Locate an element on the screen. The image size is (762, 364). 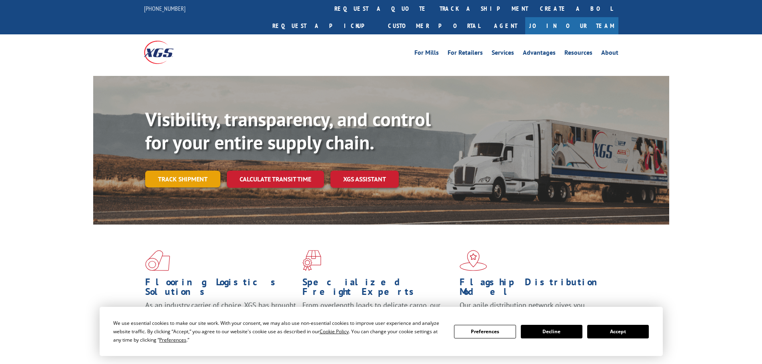
span: Our agile distribution network gives you nationwide inventory management on demand. is located at coordinates (533, 310).